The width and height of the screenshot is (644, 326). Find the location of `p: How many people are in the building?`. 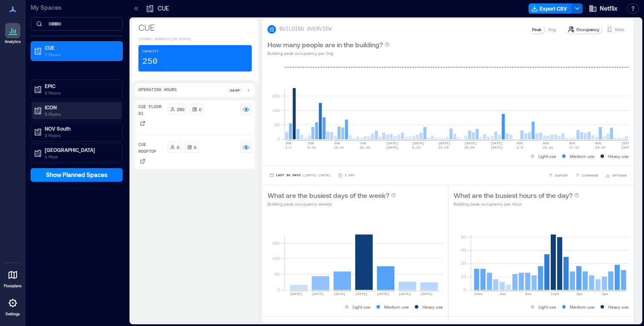

p: How many people are in the building? is located at coordinates (325, 45).